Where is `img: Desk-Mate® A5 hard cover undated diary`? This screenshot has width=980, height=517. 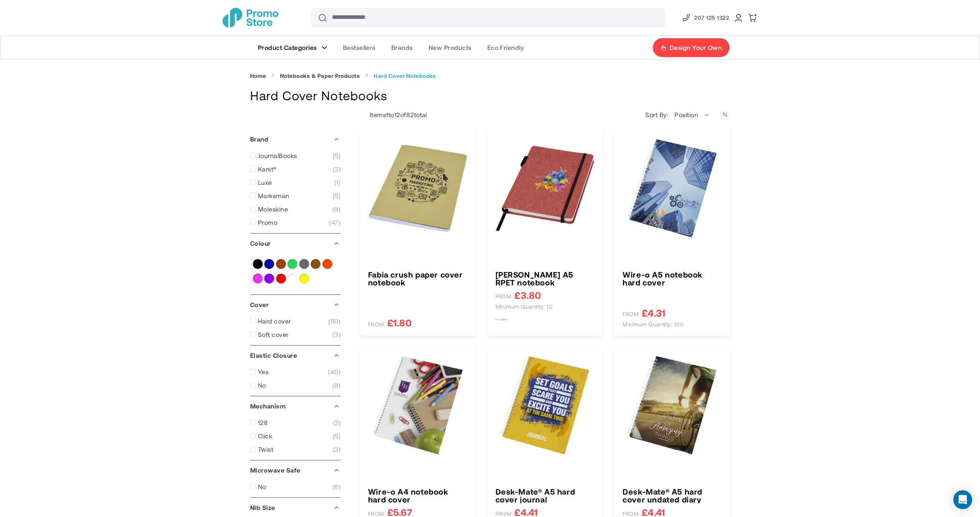
img: Desk-Mate® A5 hard cover undated diary is located at coordinates (671, 406).